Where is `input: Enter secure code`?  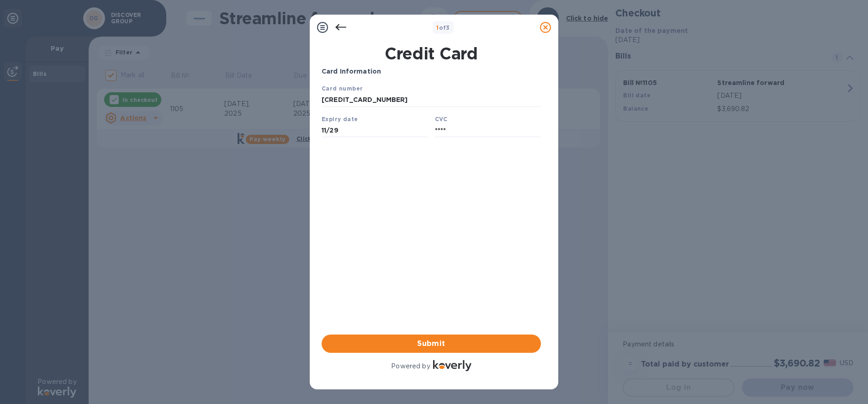 input: Enter secure code is located at coordinates (167, 46).